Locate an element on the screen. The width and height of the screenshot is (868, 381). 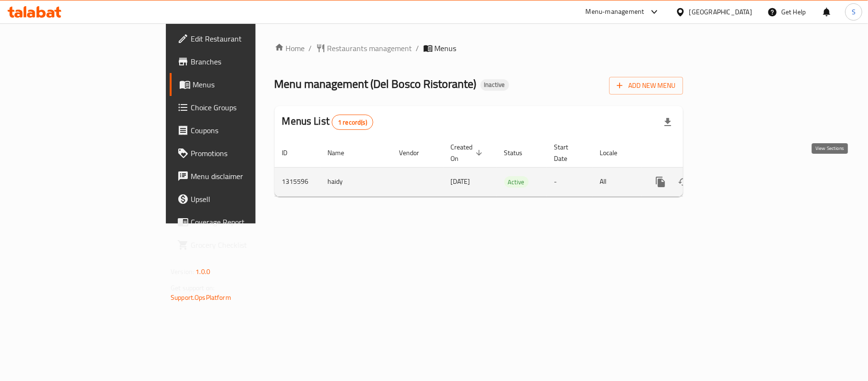
span: Inactive is located at coordinates (495, 85).